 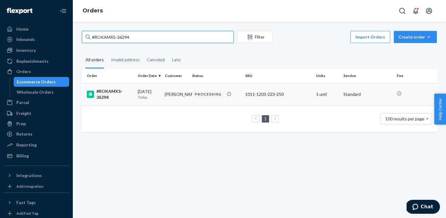 I want to click on div: Prep, so click(x=21, y=124).